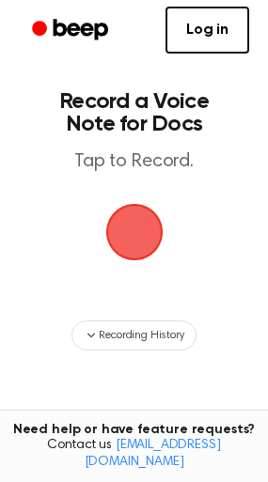  Describe the element at coordinates (134, 113) in the screenshot. I see `h1: Record a Voice Note for Docs` at that location.